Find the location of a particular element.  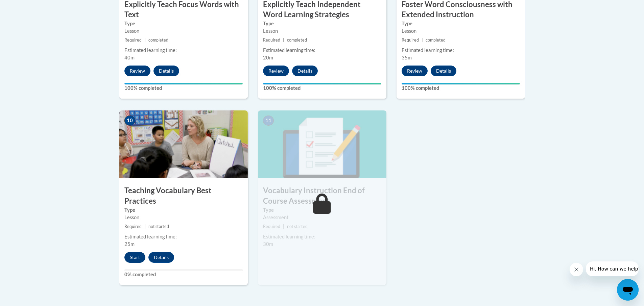

span: Hi. How can we help? is located at coordinates (30, 7).